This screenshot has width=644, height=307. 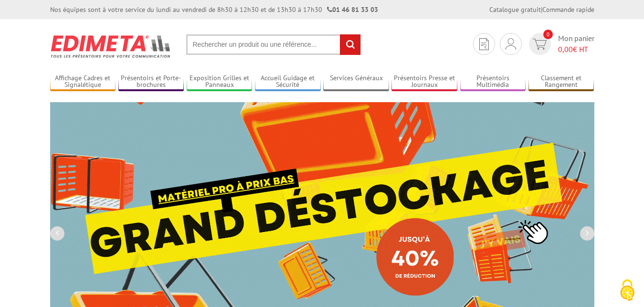 I want to click on input: Rechercher un produit ou une référence..., so click(x=274, y=44).